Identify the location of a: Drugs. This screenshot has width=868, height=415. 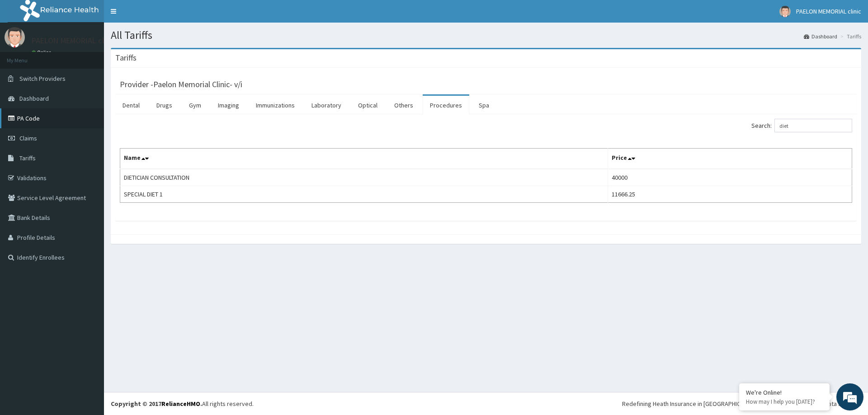
(164, 106).